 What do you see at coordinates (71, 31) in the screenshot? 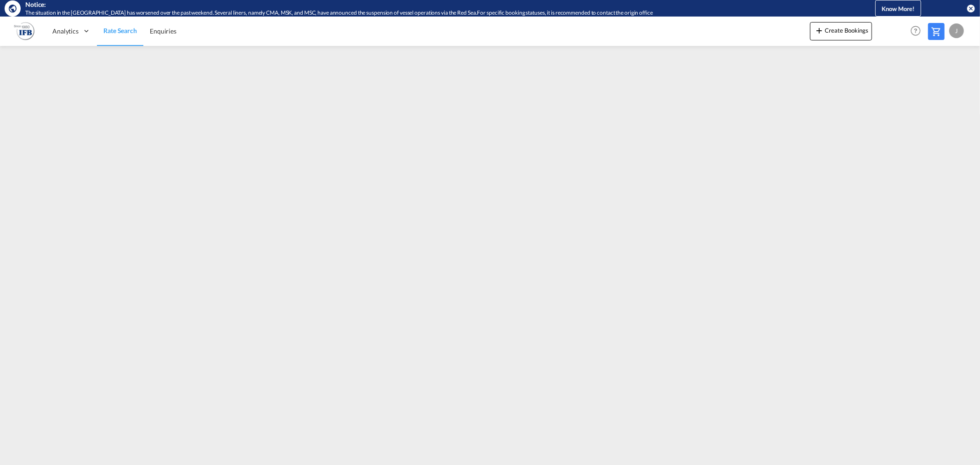
I see `div: Analytics` at bounding box center [71, 31].